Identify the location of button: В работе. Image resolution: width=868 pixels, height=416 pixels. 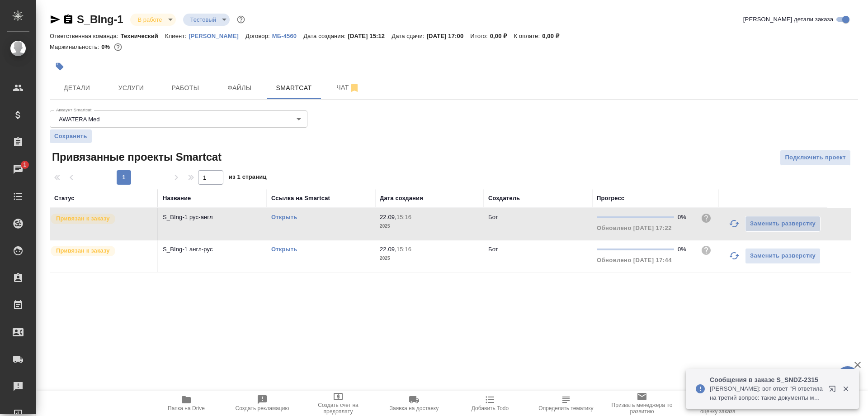
(150, 20).